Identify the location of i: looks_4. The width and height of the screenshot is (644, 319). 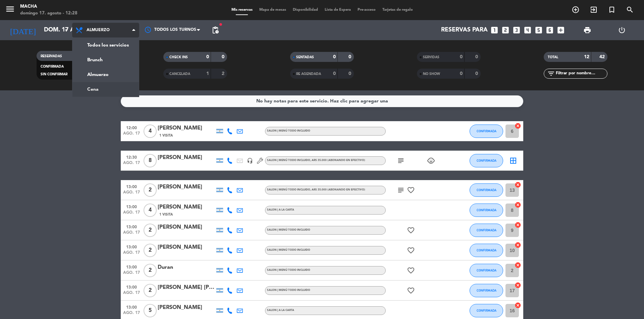
(527, 30).